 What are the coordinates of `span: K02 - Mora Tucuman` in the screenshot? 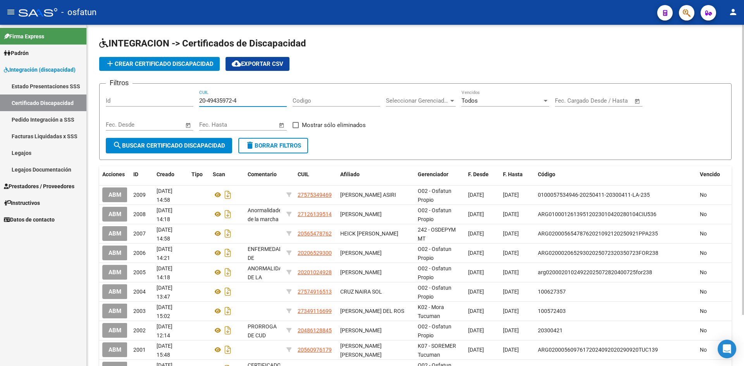 It's located at (431, 312).